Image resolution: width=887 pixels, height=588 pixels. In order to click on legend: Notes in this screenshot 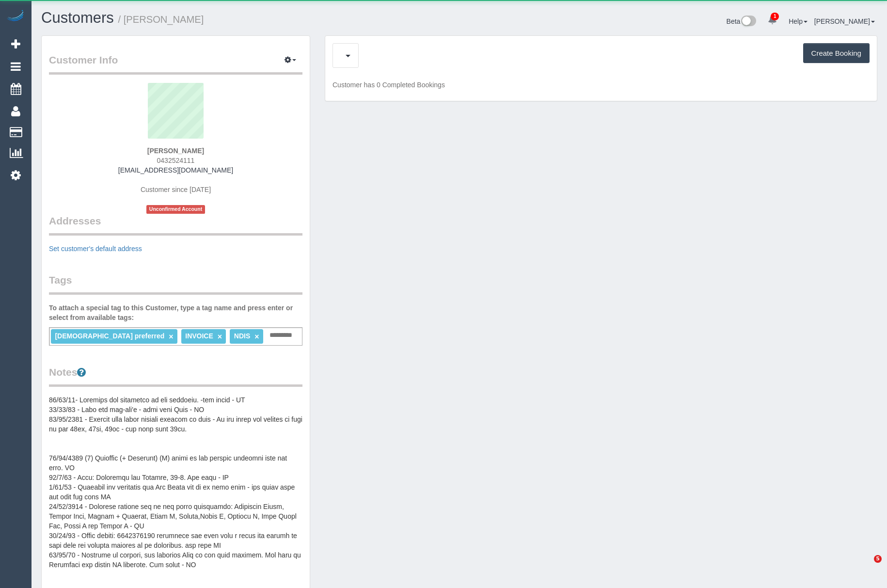, I will do `click(176, 375)`.